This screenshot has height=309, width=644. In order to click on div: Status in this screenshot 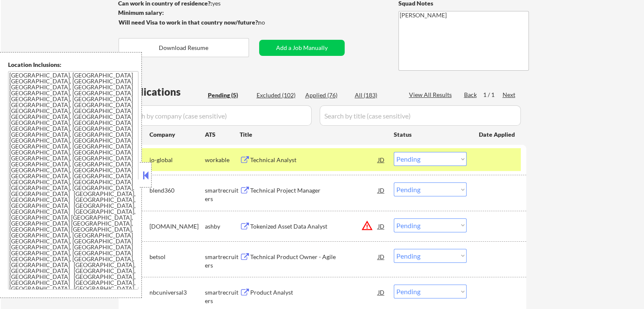, I will do `click(431, 134)`.